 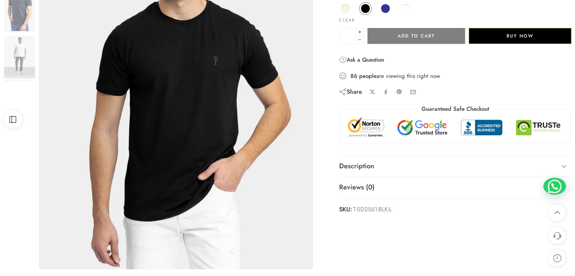 I want to click on input: Product quantity, so click(x=348, y=36).